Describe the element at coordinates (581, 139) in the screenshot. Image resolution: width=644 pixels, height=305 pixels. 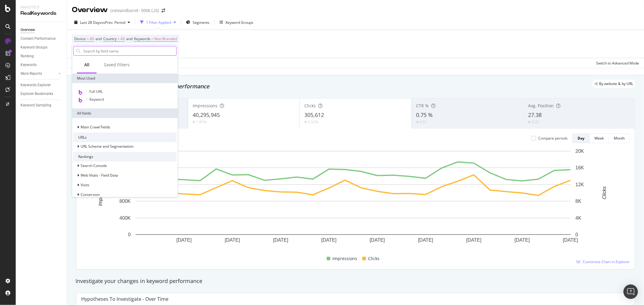
I see `button: Day` at that location.